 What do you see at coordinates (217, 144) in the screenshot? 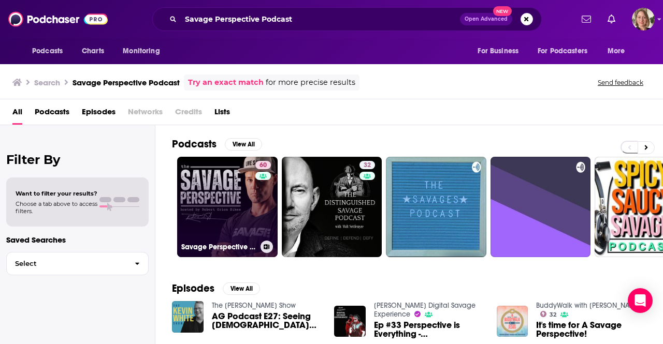
I see `a: PodcastsView All` at bounding box center [217, 144].